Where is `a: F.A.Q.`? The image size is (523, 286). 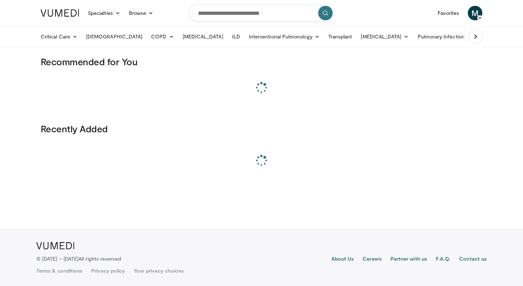
a: F.A.Q. is located at coordinates (443, 260).